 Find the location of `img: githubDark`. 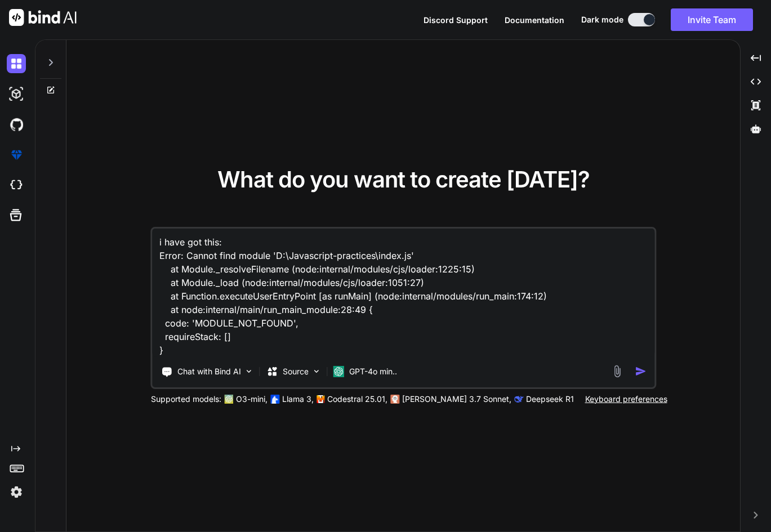

img: githubDark is located at coordinates (16, 125).